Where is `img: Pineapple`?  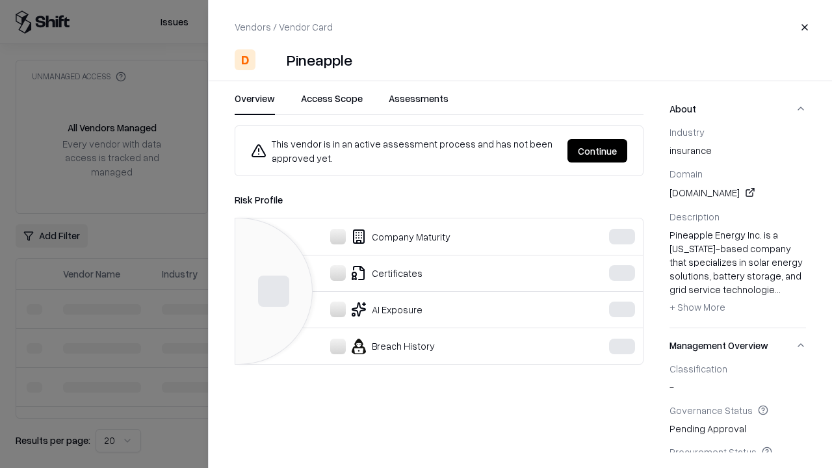
img: Pineapple is located at coordinates (271, 60).